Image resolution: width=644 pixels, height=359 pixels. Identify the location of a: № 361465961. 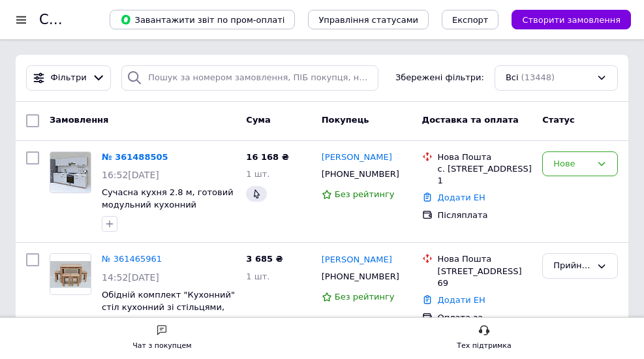
(132, 259).